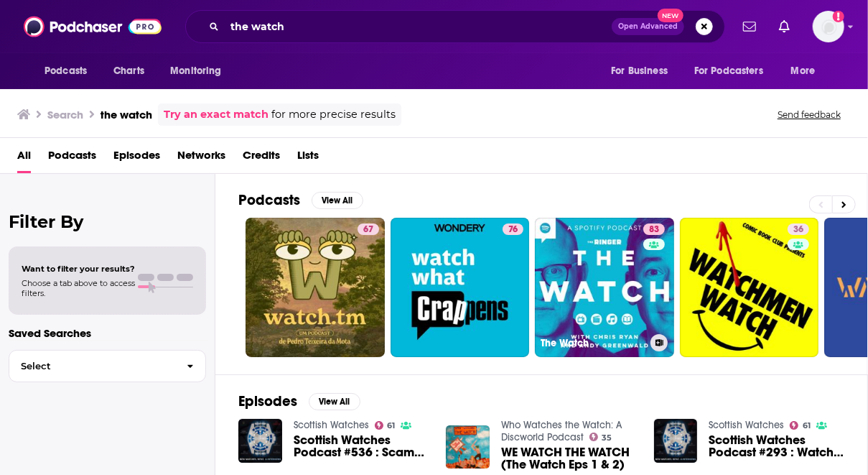  What do you see at coordinates (127, 114) in the screenshot?
I see `h3: the watch` at bounding box center [127, 114].